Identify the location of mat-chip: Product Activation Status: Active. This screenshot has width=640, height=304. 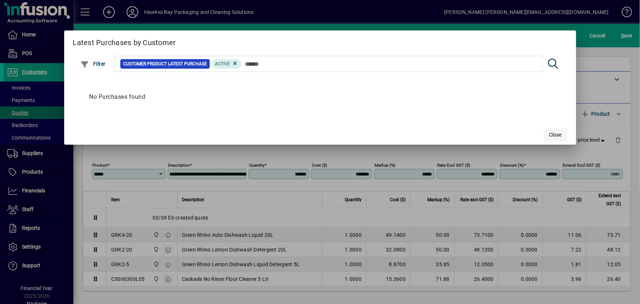
(227, 64).